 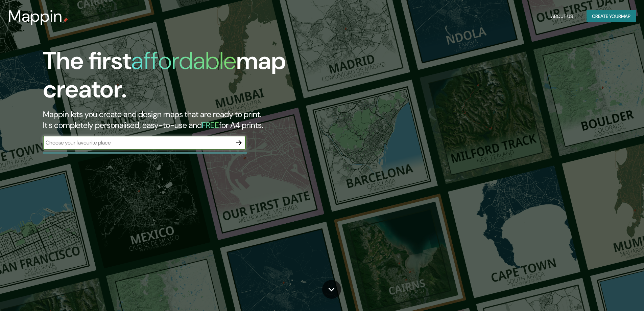 What do you see at coordinates (562, 16) in the screenshot?
I see `button: About Us` at bounding box center [562, 16].